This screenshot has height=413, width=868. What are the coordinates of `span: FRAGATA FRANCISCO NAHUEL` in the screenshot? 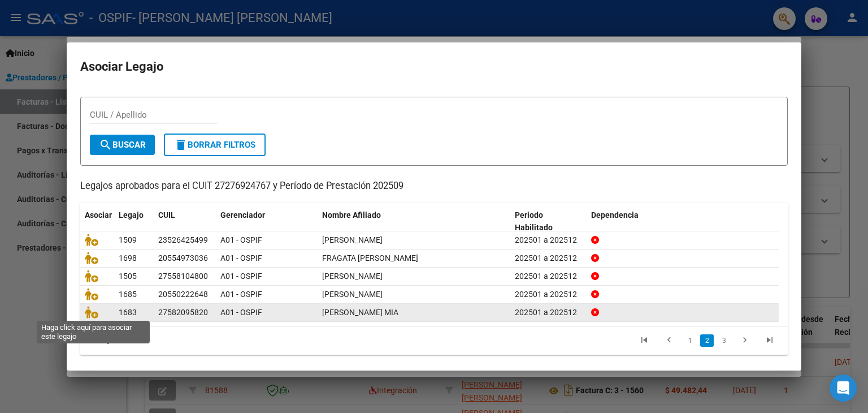 It's located at (370, 258).